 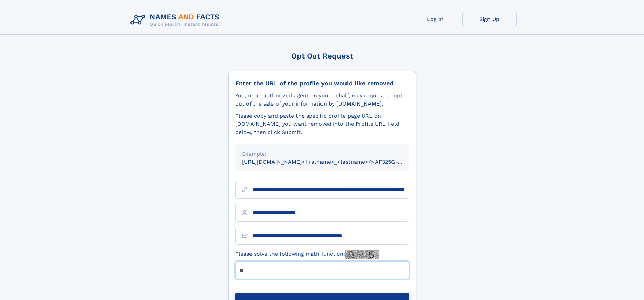 I want to click on div: Example:, so click(x=322, y=154).